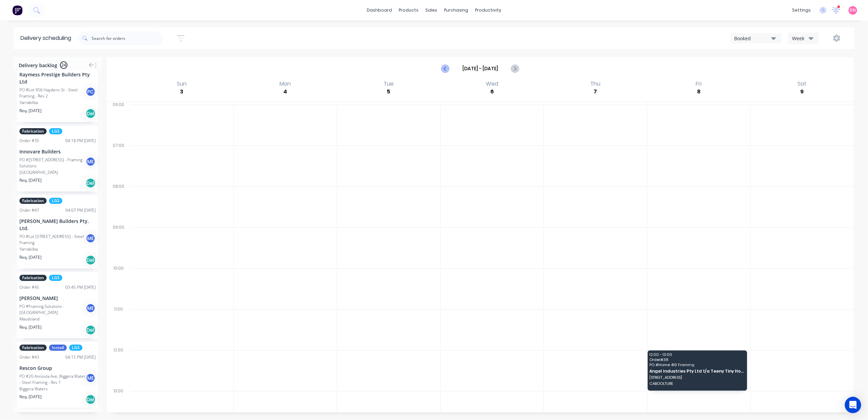  What do you see at coordinates (802, 10) in the screenshot?
I see `div: settings` at bounding box center [802, 10].